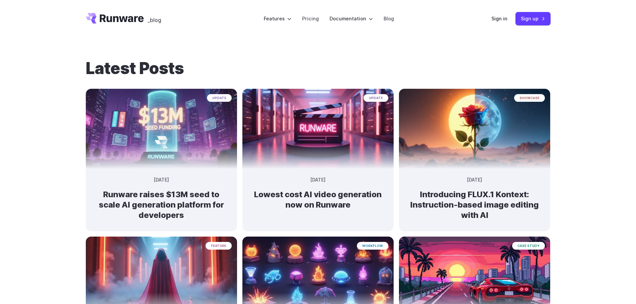 Image resolution: width=636 pixels, height=304 pixels. I want to click on span: case study, so click(528, 246).